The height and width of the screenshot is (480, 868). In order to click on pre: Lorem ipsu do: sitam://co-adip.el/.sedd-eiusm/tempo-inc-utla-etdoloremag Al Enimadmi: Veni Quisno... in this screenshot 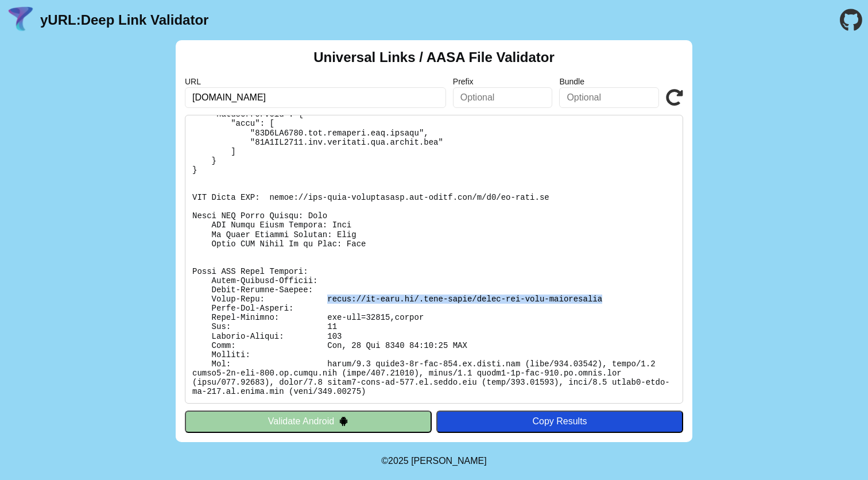, I will do `click(434, 259)`.